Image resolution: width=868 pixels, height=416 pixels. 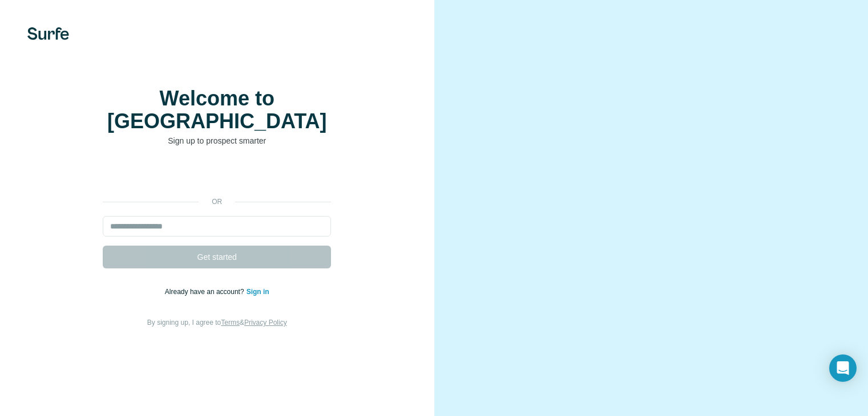 What do you see at coordinates (205, 292) in the screenshot?
I see `span: Already have an account?` at bounding box center [205, 292].